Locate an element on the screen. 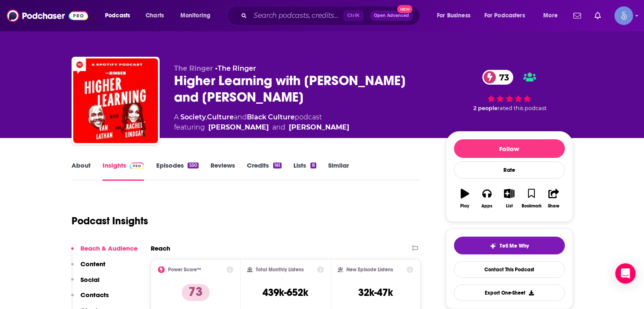 The width and height of the screenshot is (644, 309). p: Content is located at coordinates (92, 263).